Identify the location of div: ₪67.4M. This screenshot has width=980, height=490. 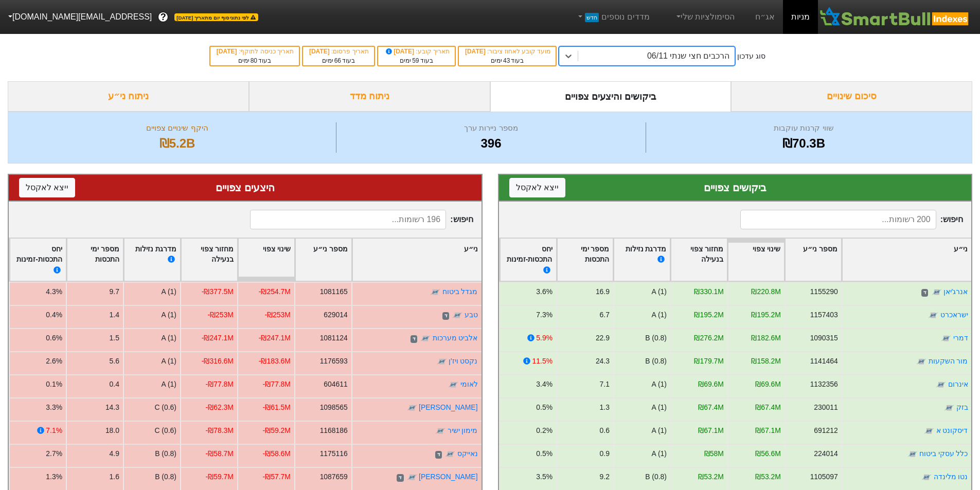
(711, 408).